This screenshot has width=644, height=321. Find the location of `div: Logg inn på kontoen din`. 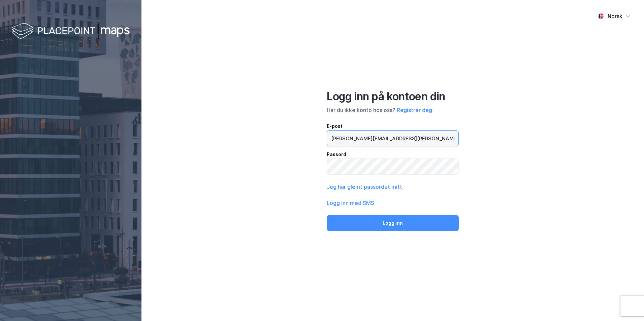

div: Logg inn på kontoen din is located at coordinates (393, 96).